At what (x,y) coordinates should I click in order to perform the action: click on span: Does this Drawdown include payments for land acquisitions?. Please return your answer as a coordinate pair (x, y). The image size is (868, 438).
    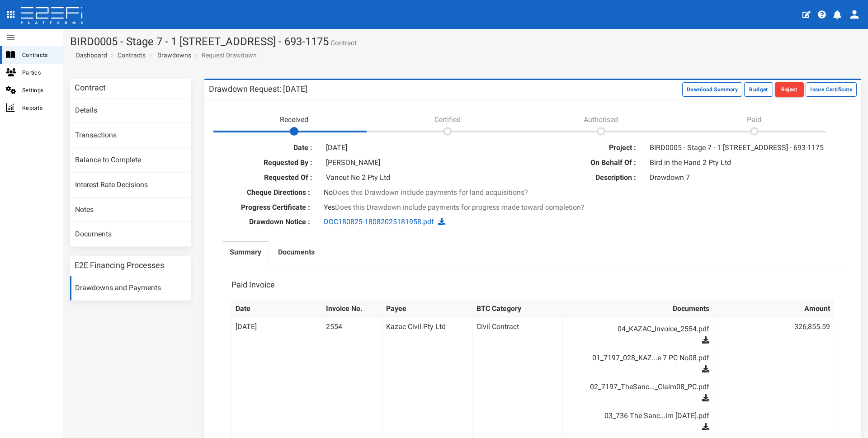
    Looking at the image, I should click on (431, 192).